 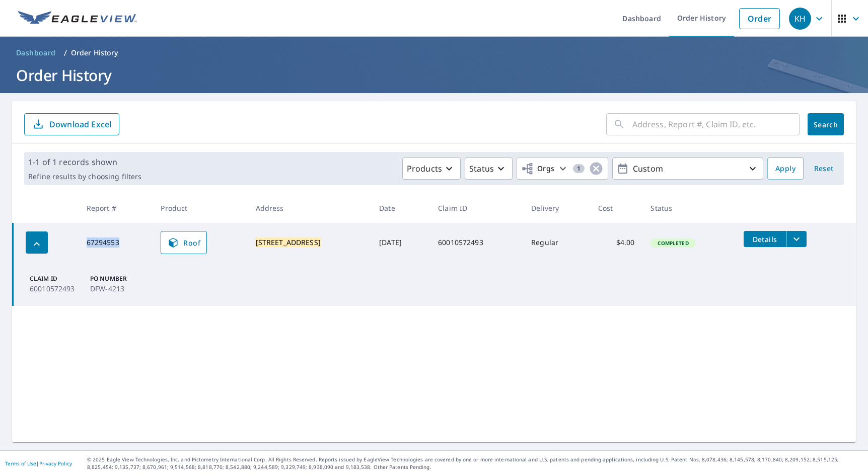 What do you see at coordinates (35, 53) in the screenshot?
I see `span: Dashboard` at bounding box center [35, 53].